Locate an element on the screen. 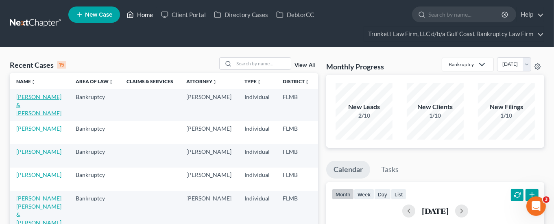 The width and height of the screenshot is (554, 224). a: DebtorCC is located at coordinates (295, 15).